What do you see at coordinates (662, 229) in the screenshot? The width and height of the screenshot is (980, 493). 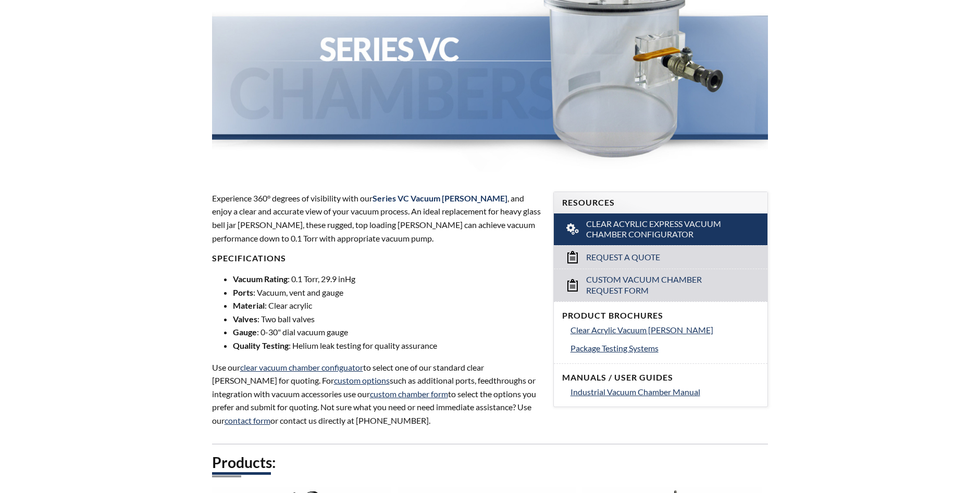 I see `span: Clear Acyrlic Express Vacuum Chamber Configurator` at bounding box center [662, 229].